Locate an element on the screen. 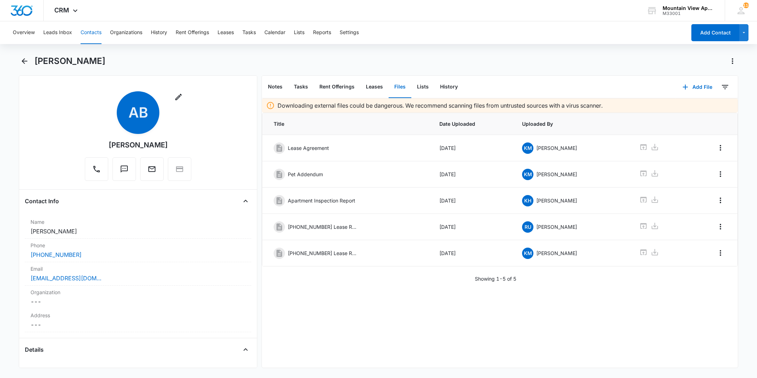  p: Apartment Inspection Report is located at coordinates (322, 200).